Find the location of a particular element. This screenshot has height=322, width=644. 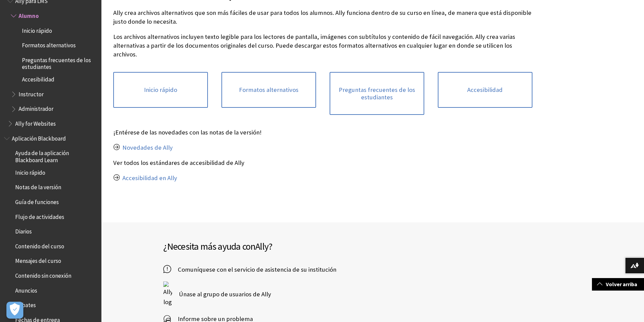

a: Inicio rápido is located at coordinates (161, 90).